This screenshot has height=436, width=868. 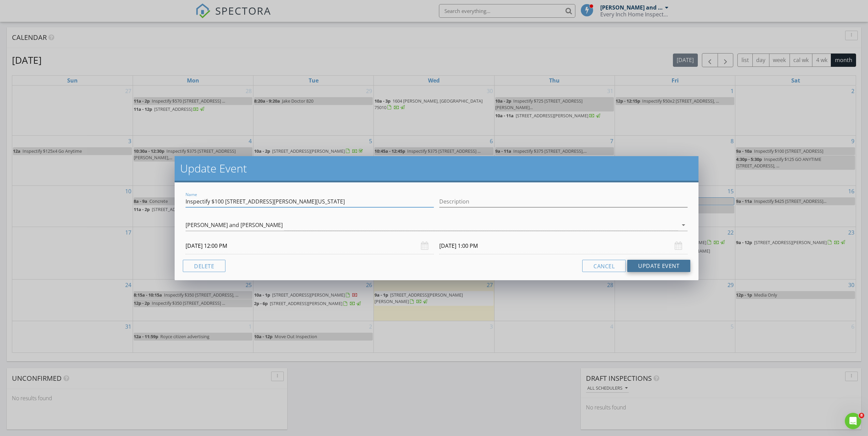 What do you see at coordinates (436, 169) in the screenshot?
I see `h2: Update Event` at bounding box center [436, 169].